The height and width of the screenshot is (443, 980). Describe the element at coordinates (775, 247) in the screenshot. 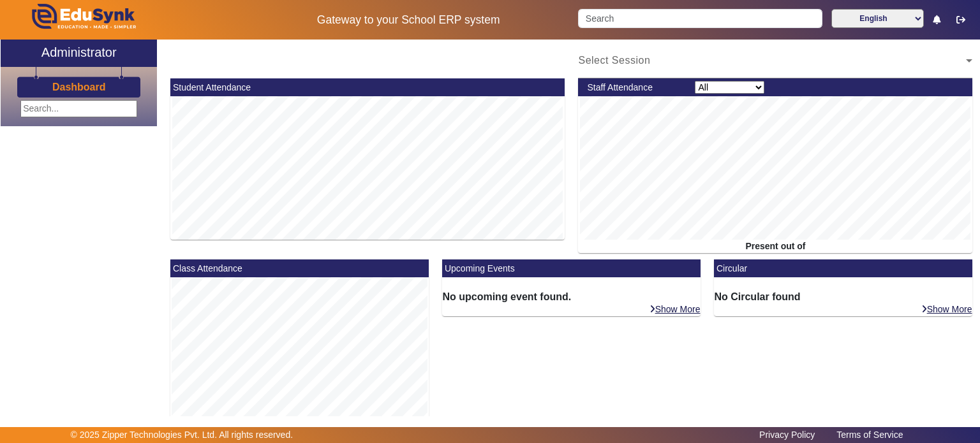

I see `div: Present out of` at that location.